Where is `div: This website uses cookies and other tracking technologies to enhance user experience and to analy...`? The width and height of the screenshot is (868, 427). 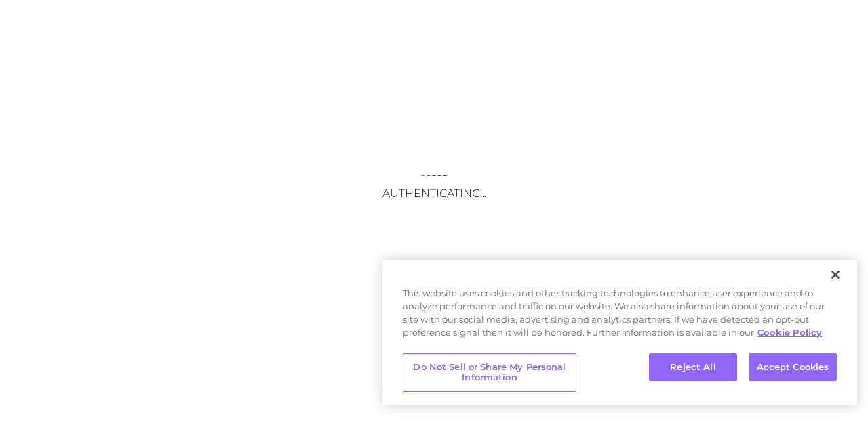
div: This website uses cookies and other tracking technologies to enhance user experience and to analy... is located at coordinates (619, 317).